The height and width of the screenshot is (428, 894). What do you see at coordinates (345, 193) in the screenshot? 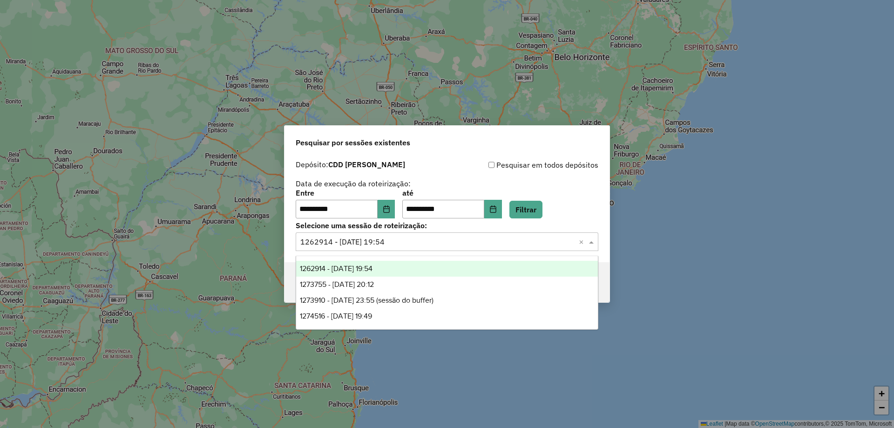
I see `label: Entre` at bounding box center [345, 193].